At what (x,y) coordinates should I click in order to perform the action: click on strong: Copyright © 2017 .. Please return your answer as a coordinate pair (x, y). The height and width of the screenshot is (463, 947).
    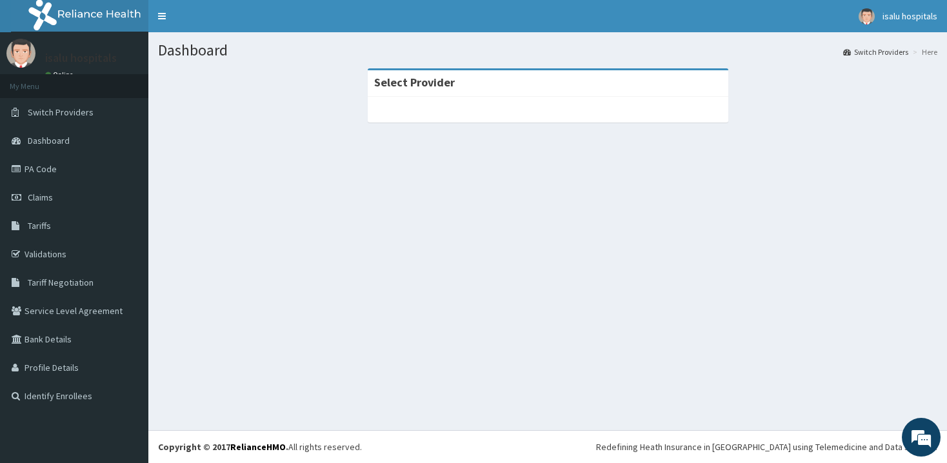
    Looking at the image, I should click on (223, 447).